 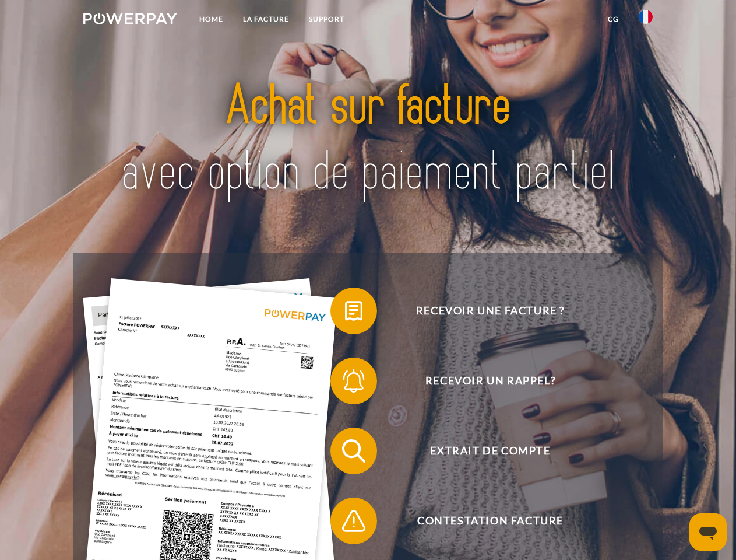 What do you see at coordinates (490, 521) in the screenshot?
I see `span: Contestation Facture` at bounding box center [490, 521].